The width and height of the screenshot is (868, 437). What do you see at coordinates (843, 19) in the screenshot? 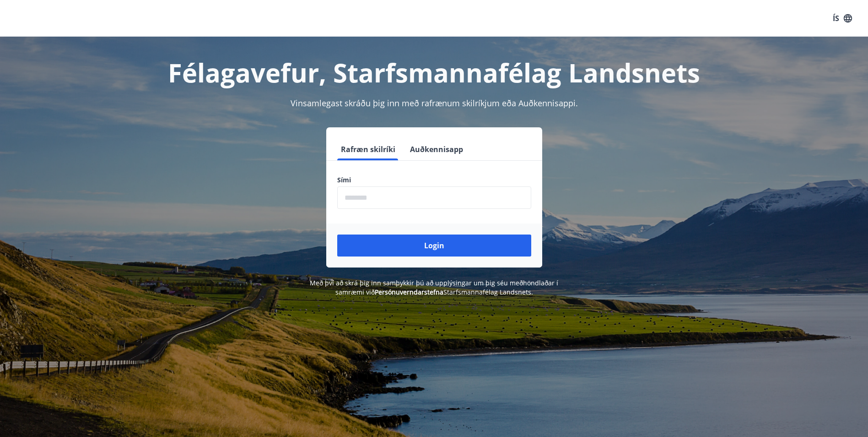
I see `button: ÍS` at bounding box center [843, 19].